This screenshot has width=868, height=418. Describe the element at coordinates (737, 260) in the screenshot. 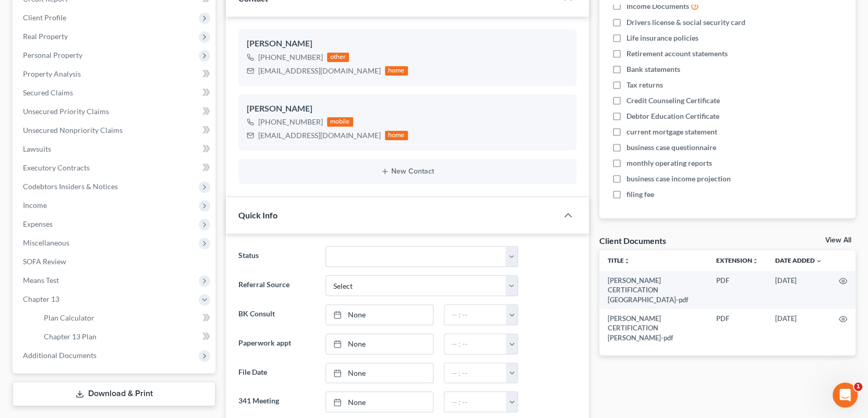

I see `a: Extensionunfold_more` at that location.